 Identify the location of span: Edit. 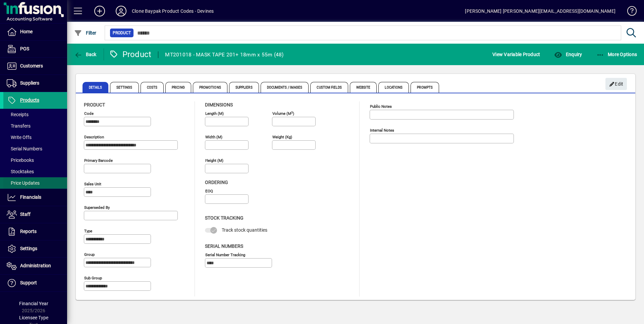
(616, 84).